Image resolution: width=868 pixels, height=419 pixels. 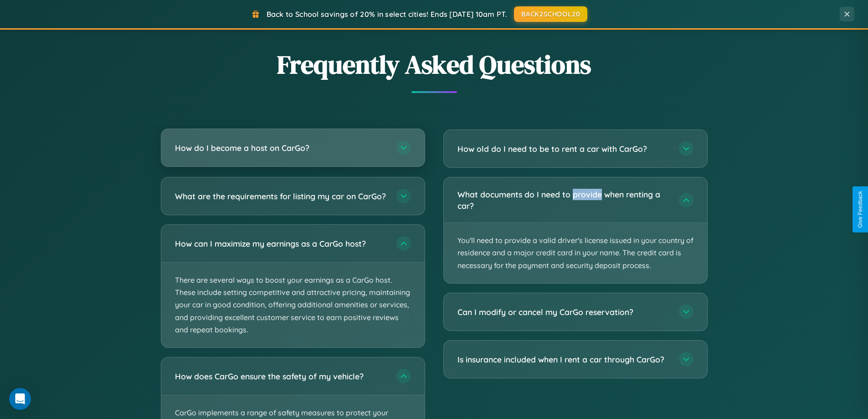 What do you see at coordinates (564, 200) in the screenshot?
I see `h3: What documents do I need to provide when renting a car?` at bounding box center [564, 200].